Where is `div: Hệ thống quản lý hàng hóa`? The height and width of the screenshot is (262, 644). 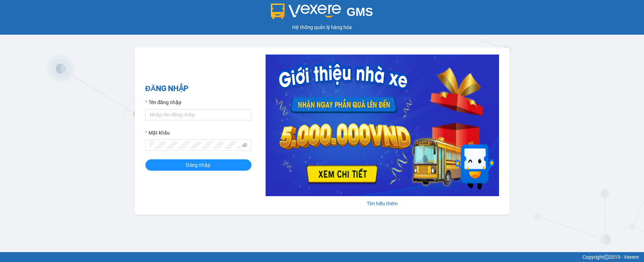
div: Hệ thống quản lý hàng hóa is located at coordinates (322, 27).